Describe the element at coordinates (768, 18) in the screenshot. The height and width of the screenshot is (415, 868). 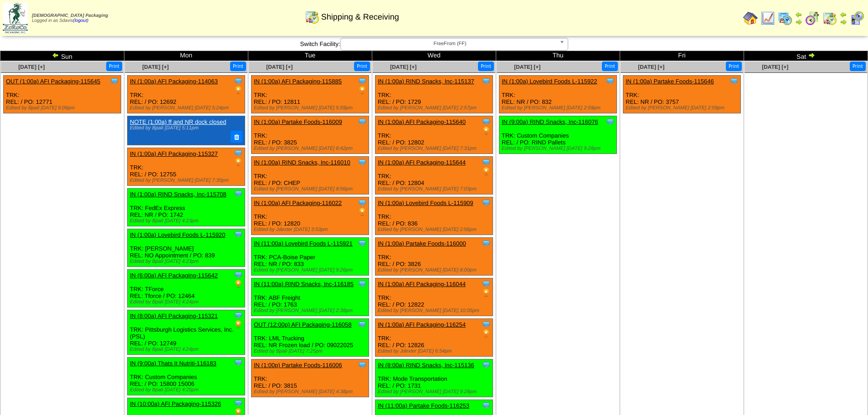
I see `img: line_graph.gif` at that location.